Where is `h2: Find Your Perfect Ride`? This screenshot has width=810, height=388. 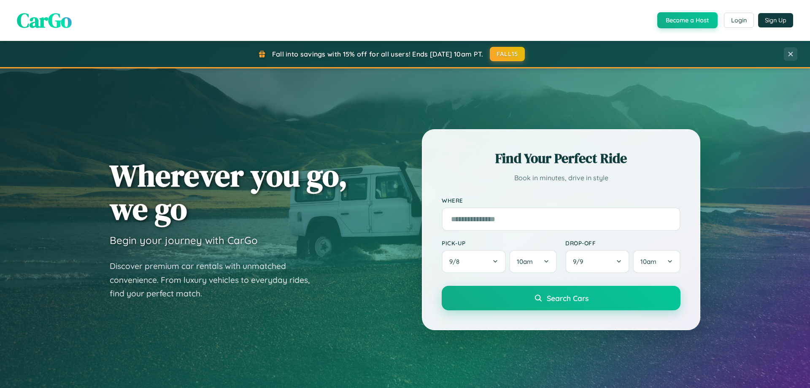
h2: Find Your Perfect Ride is located at coordinates (561, 158).